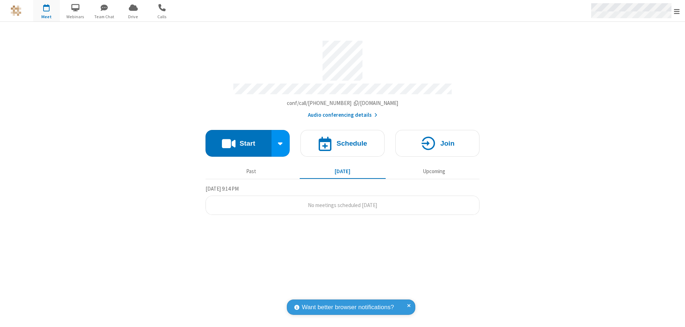 This screenshot has width=685, height=327. What do you see at coordinates (343, 115) in the screenshot?
I see `button: Audio conferencing details` at bounding box center [343, 115].